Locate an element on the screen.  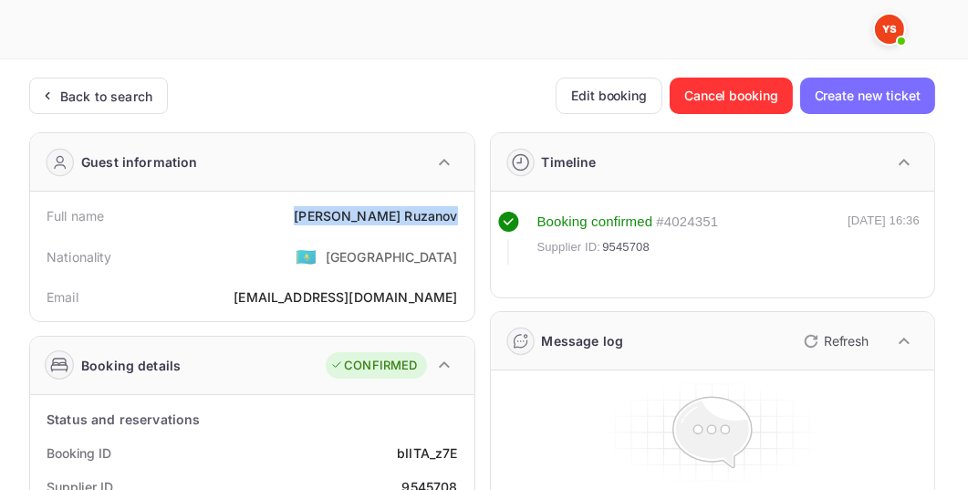
button: Edit booking is located at coordinates (608, 96).